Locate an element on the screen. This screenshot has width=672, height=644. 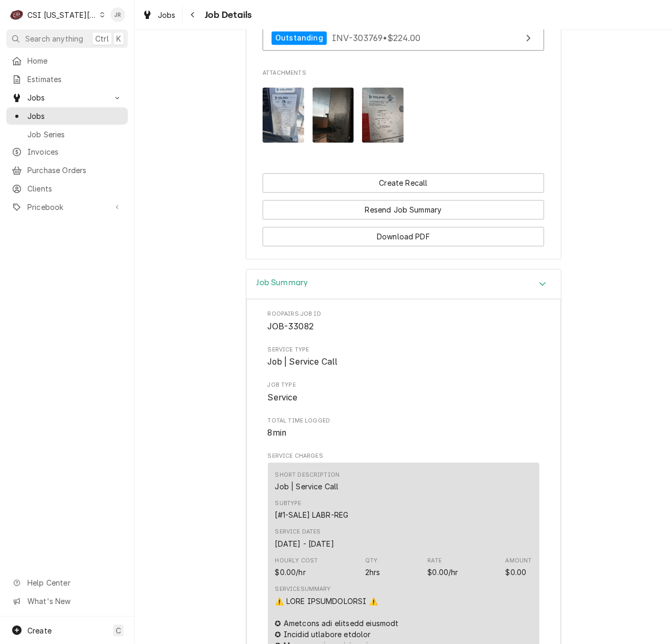
span: Pricebook is located at coordinates (67, 207).